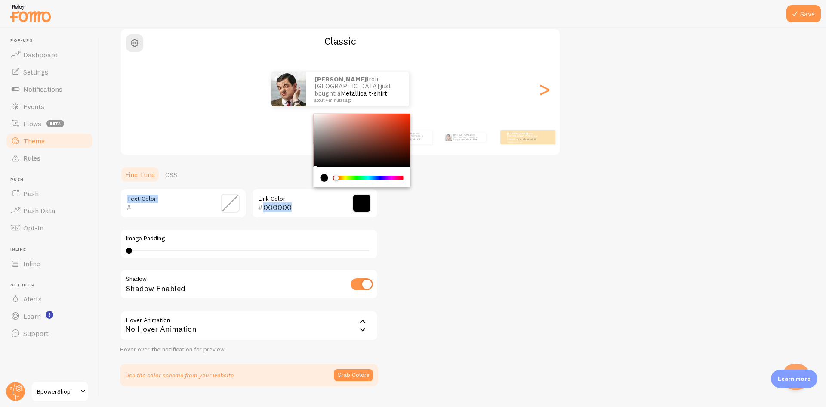  I want to click on span: Push Data, so click(39, 210).